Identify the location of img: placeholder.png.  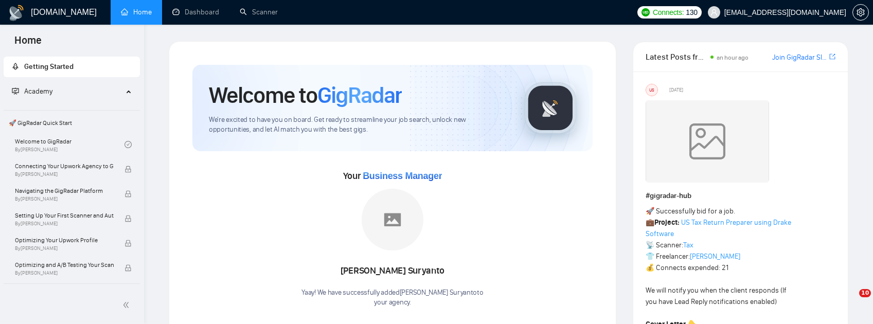
(393, 220).